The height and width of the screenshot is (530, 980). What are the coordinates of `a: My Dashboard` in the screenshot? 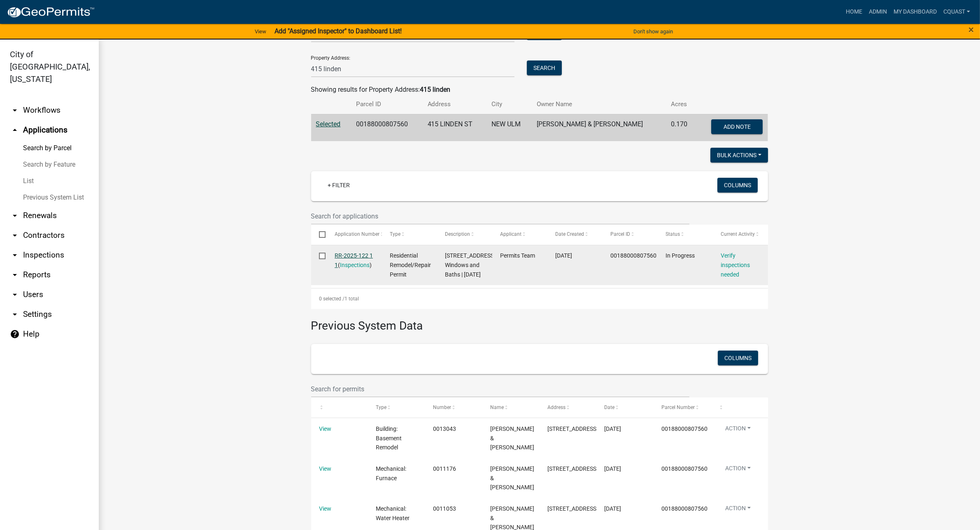 It's located at (915, 12).